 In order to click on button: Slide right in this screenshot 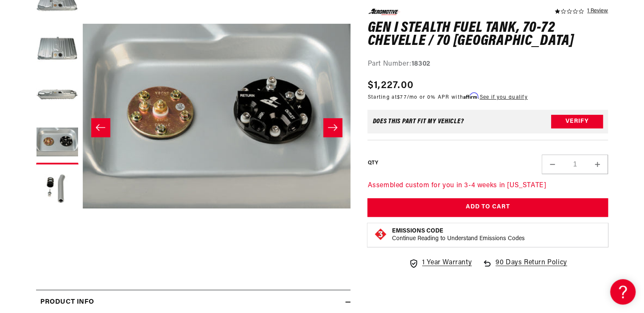, I will do `click(333, 127)`.